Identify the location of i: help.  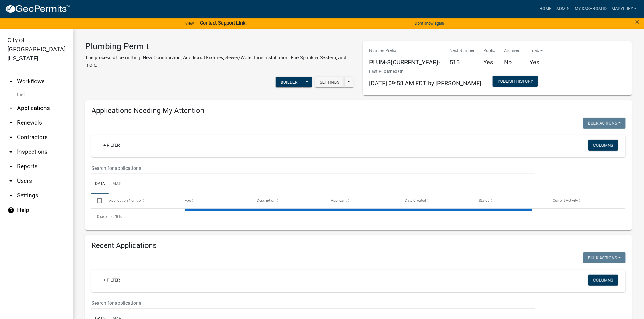
(11, 210).